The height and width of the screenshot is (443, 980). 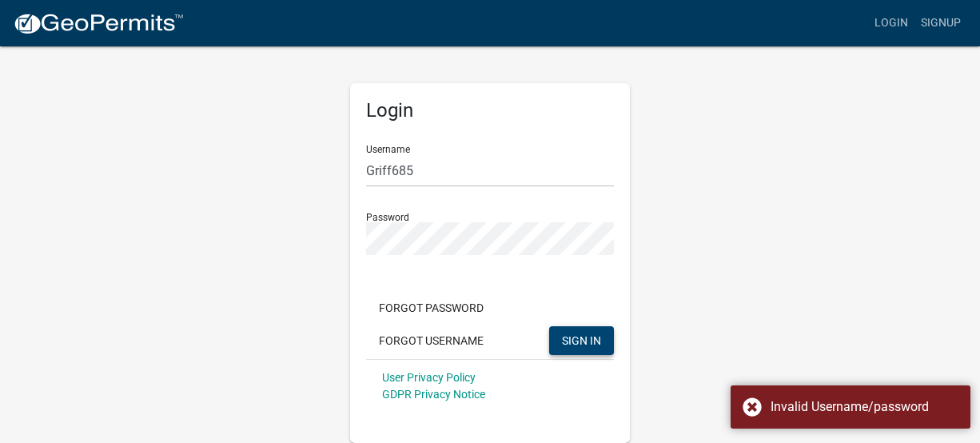 What do you see at coordinates (490, 111) in the screenshot?
I see `h5: Login` at bounding box center [490, 111].